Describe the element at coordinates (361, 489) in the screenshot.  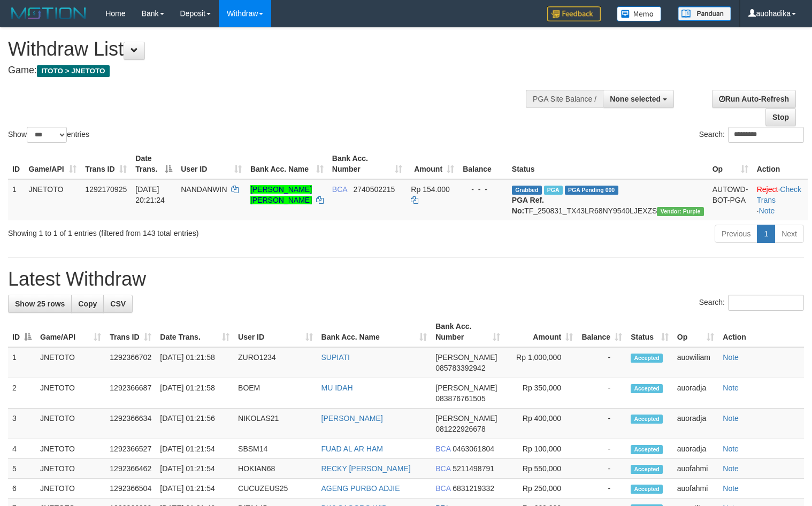
I see `a: AGENG PURBO ADJIE` at that location.